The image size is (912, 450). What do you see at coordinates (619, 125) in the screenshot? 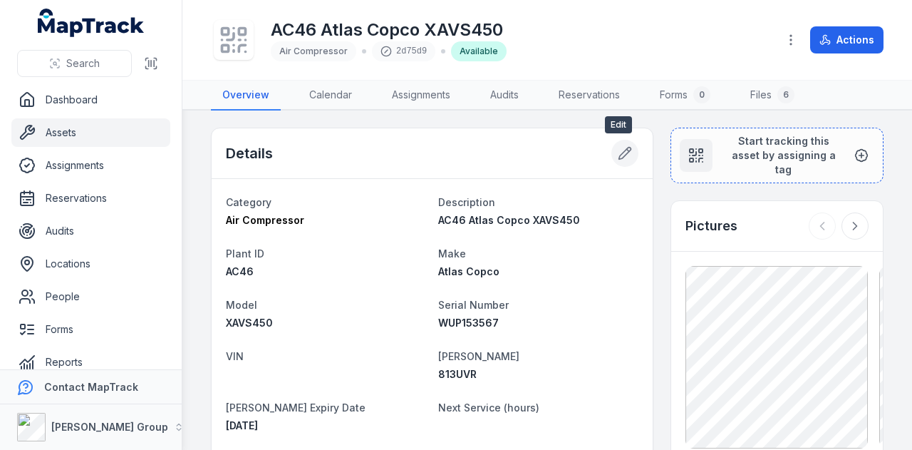
I see `span: Edit` at bounding box center [619, 125].